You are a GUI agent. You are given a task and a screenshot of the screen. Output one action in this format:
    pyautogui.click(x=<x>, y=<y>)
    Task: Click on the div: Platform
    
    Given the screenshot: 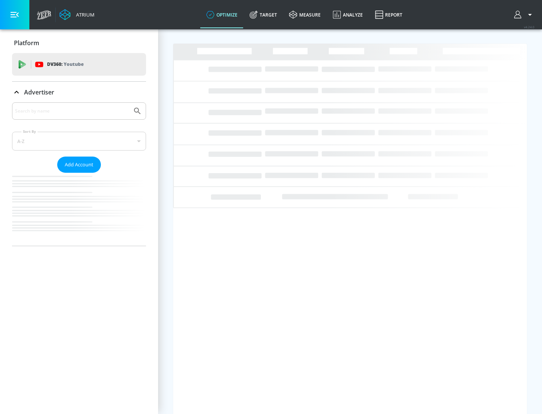 What is the action you would take?
    pyautogui.click(x=79, y=43)
    